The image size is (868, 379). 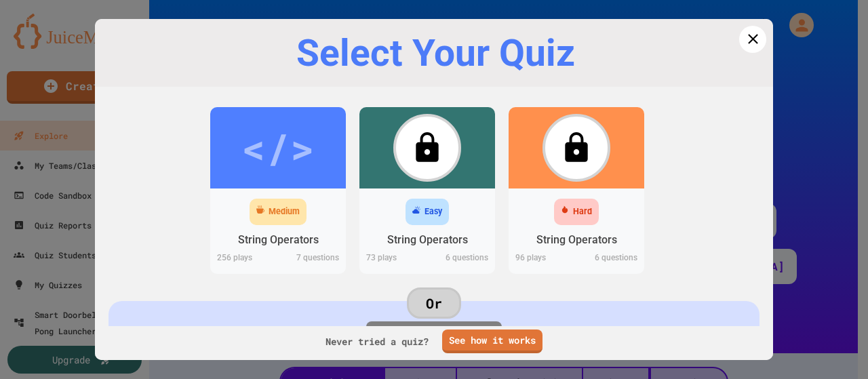 What do you see at coordinates (284, 211) in the screenshot?
I see `div: Medium` at bounding box center [284, 211].